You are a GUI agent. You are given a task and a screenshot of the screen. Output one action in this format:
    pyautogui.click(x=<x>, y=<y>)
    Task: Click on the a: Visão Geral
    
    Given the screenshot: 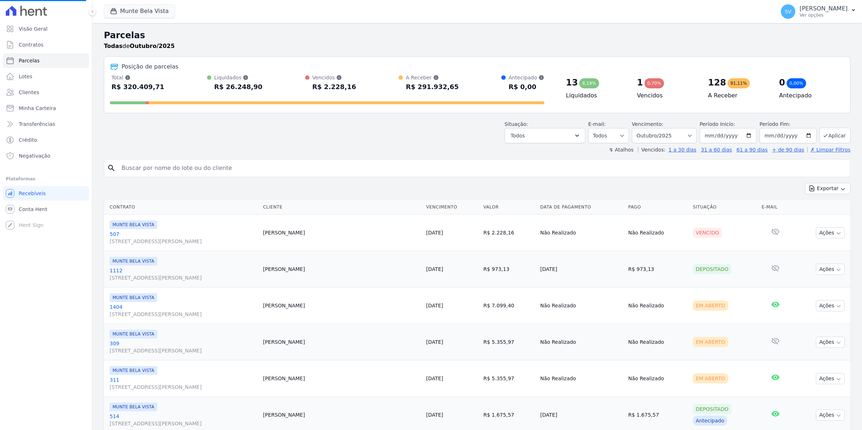 What is the action you would take?
    pyautogui.click(x=46, y=29)
    